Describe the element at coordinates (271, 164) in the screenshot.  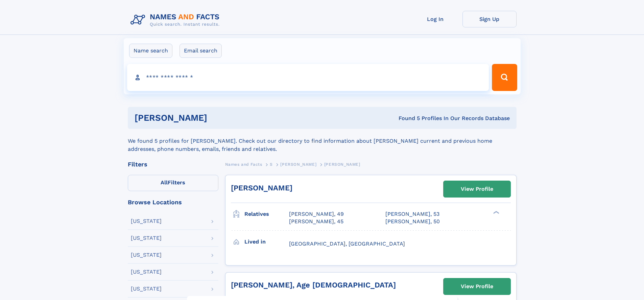
I see `span: S` at that location.